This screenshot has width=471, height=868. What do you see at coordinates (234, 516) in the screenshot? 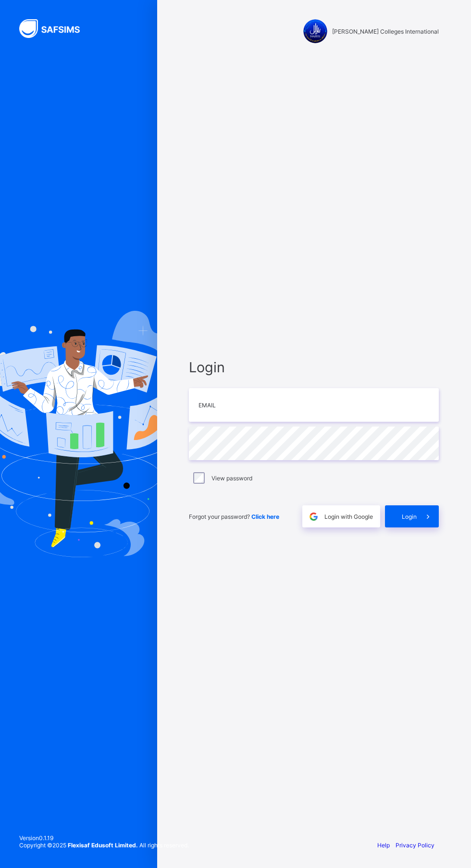
I see `span: Forgot your password?` at bounding box center [234, 516].